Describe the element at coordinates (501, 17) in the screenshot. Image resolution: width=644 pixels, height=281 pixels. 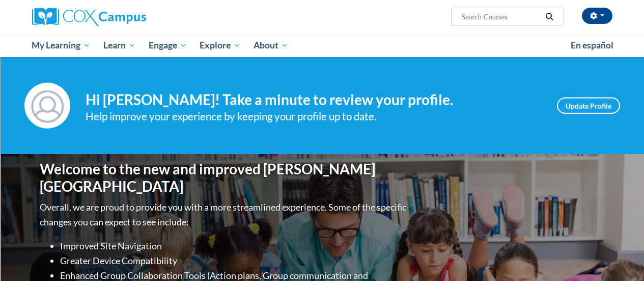
I see `input: Search Courses` at that location.